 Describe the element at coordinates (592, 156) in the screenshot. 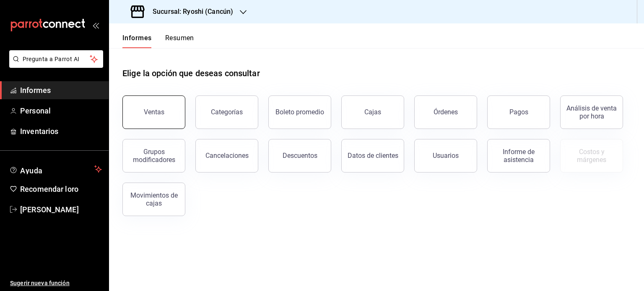

I see `font: Costos y márgenes` at that location.